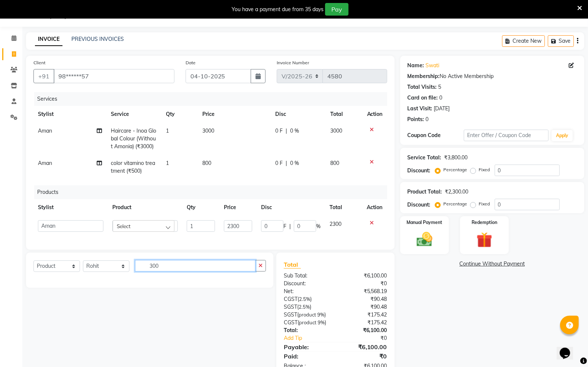 Image resolution: width=588 pixels, height=367 pixels. What do you see at coordinates (484, 223) in the screenshot?
I see `label: Redemption` at bounding box center [484, 223].